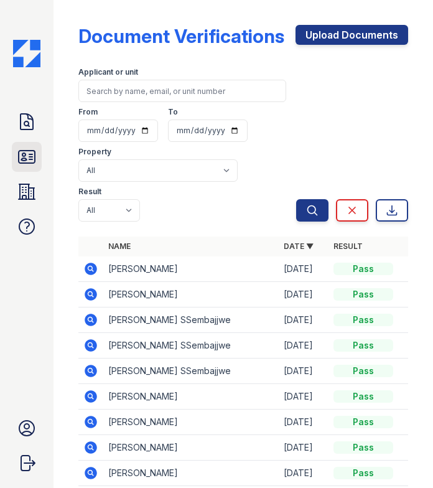  Describe the element at coordinates (88, 112) in the screenshot. I see `label: From` at that location.